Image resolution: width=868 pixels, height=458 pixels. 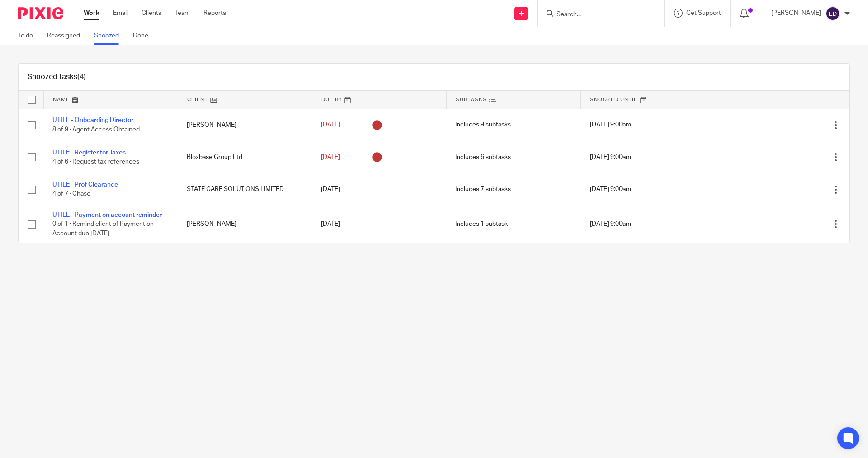 I want to click on input: Search, so click(x=597, y=15).